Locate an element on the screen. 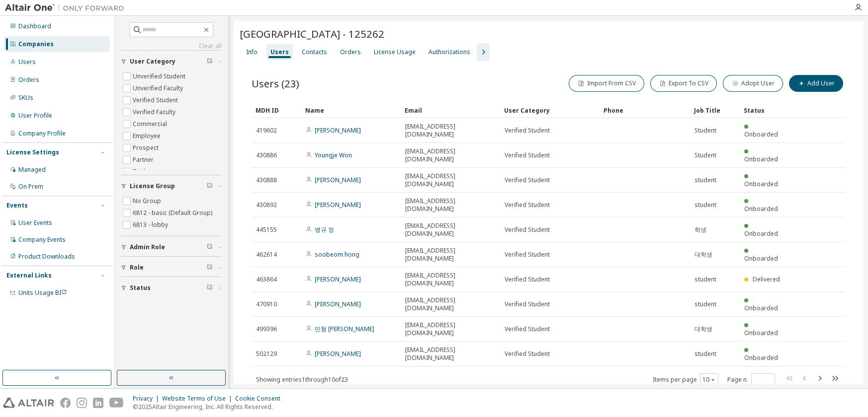 Image resolution: width=868 pixels, height=417 pixels. img: facebook.svg is located at coordinates (65, 403).